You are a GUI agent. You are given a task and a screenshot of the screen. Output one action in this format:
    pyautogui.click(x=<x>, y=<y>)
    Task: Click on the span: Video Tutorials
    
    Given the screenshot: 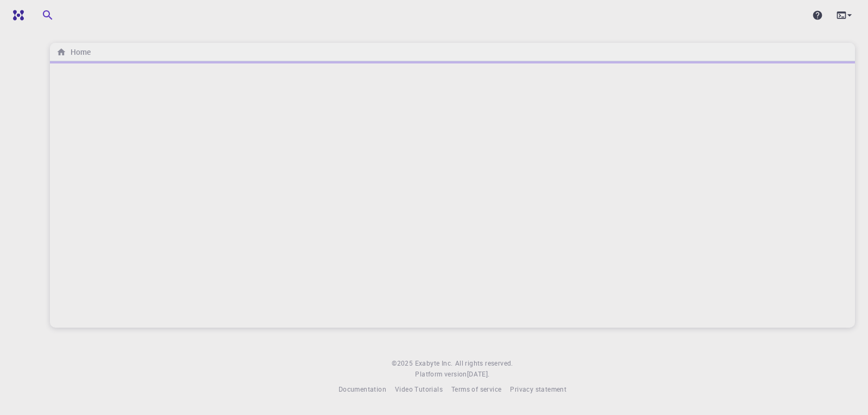 What is the action you would take?
    pyautogui.click(x=419, y=389)
    